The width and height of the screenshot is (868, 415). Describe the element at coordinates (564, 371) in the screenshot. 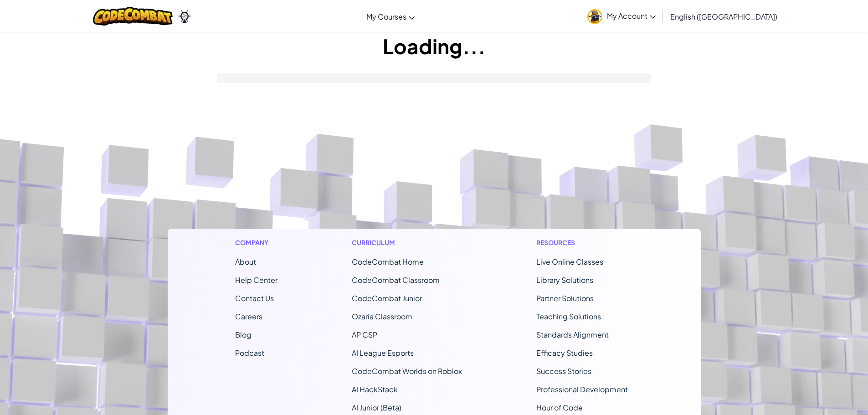

I see `a: Success Stories` at that location.